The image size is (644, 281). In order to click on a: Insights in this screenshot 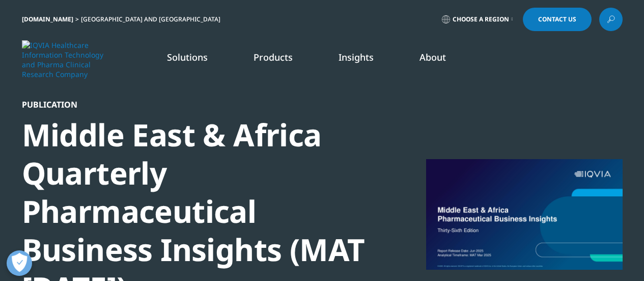, I will do `click(356, 57)`.